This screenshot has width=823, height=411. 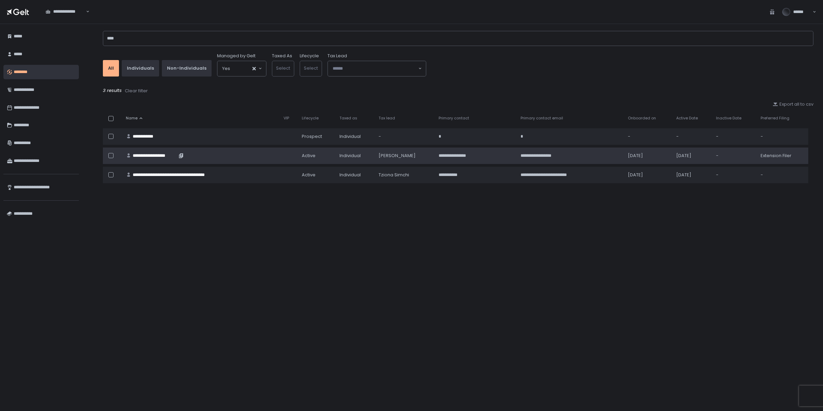 What do you see at coordinates (140, 68) in the screenshot?
I see `div: Individuals` at bounding box center [140, 68].